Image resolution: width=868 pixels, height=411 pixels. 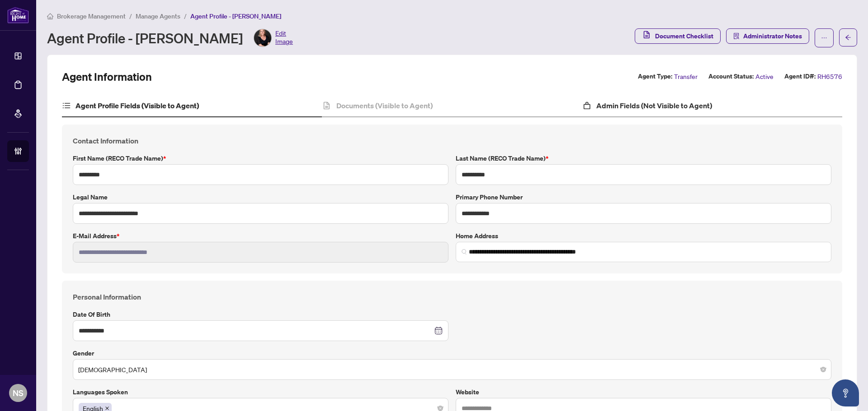 What do you see at coordinates (18, 393) in the screenshot?
I see `span: NS` at bounding box center [18, 393].